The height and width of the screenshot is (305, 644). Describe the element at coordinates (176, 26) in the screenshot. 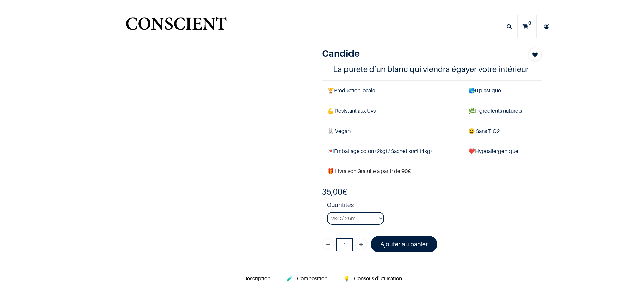

I see `img: Conscient` at that location.